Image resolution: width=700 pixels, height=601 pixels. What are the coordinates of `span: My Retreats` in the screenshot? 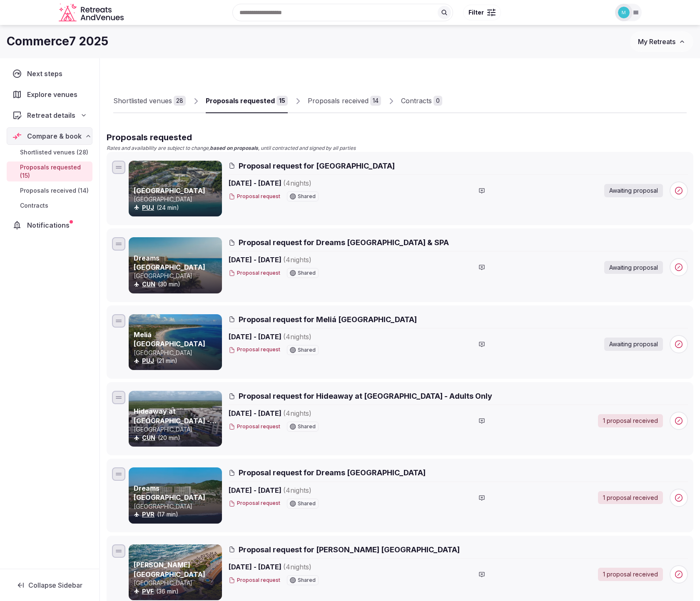 It's located at (657, 42).